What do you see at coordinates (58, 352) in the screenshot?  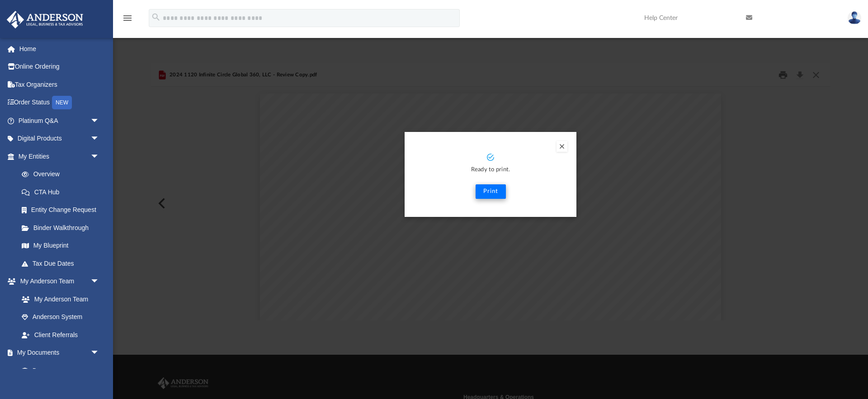 I see `a: My Documentsarrow_drop_down` at bounding box center [58, 352].